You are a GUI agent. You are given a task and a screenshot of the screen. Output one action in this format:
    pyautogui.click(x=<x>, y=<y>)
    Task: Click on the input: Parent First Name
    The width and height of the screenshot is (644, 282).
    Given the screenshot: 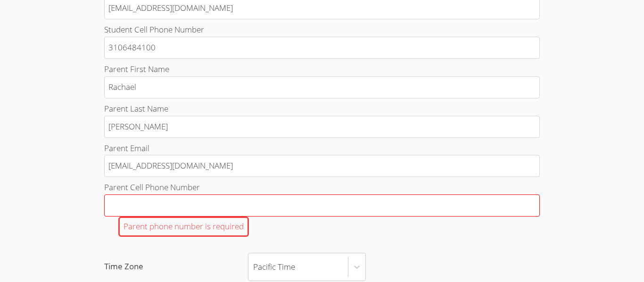 What is the action you would take?
    pyautogui.click(x=322, y=87)
    